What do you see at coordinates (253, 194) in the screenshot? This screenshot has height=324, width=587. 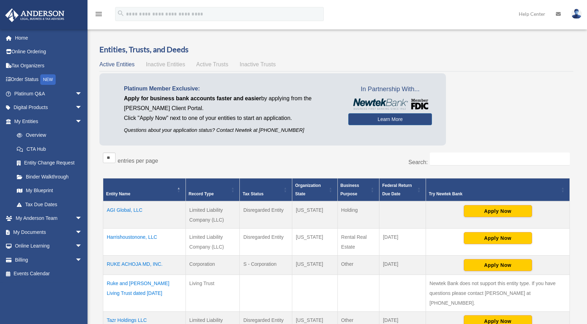 I see `span: Tax Status` at bounding box center [253, 194].